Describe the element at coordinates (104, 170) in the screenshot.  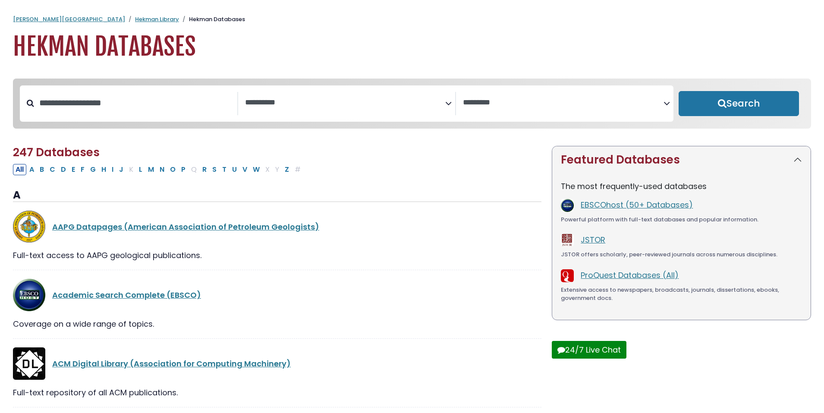
I see `button: Filter Results H` at that location.